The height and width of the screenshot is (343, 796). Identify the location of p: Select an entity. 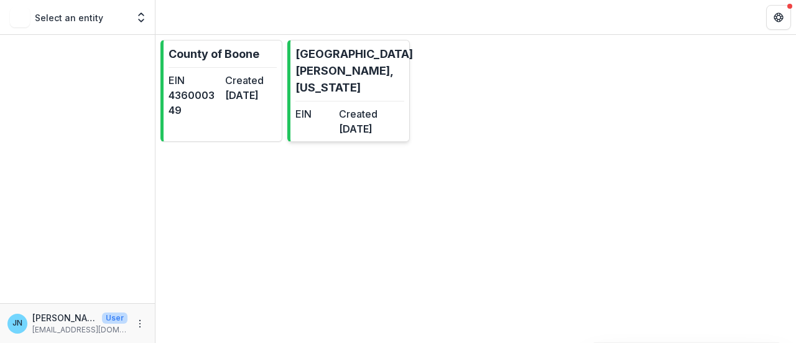
(69, 17).